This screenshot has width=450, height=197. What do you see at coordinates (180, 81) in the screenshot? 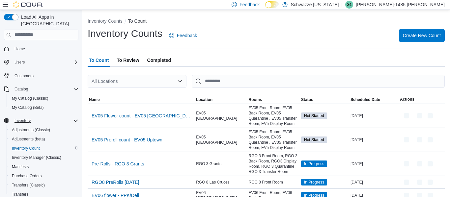
I see `button: Open list of options` at bounding box center [180, 81].